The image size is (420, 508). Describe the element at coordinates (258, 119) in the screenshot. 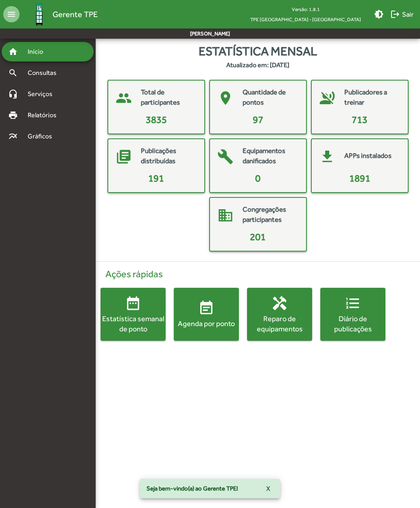

I see `span: 97` at that location.